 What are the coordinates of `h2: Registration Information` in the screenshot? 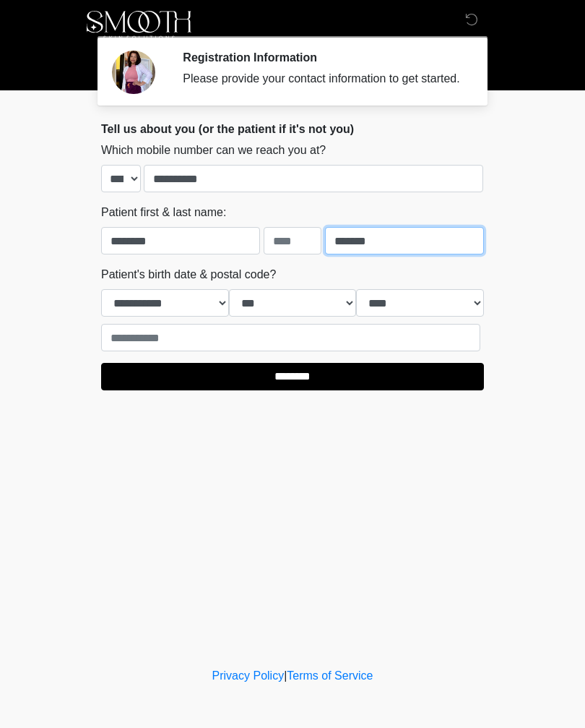 It's located at (322, 57).